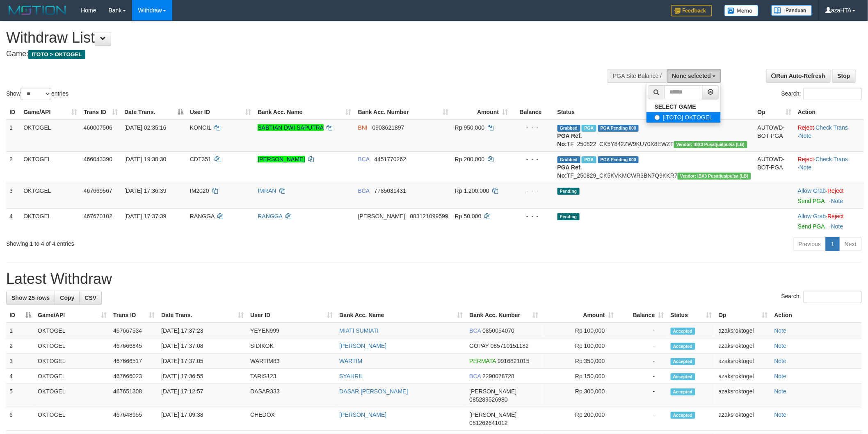 The height and width of the screenshot is (434, 868). I want to click on span: BCA, so click(364, 159).